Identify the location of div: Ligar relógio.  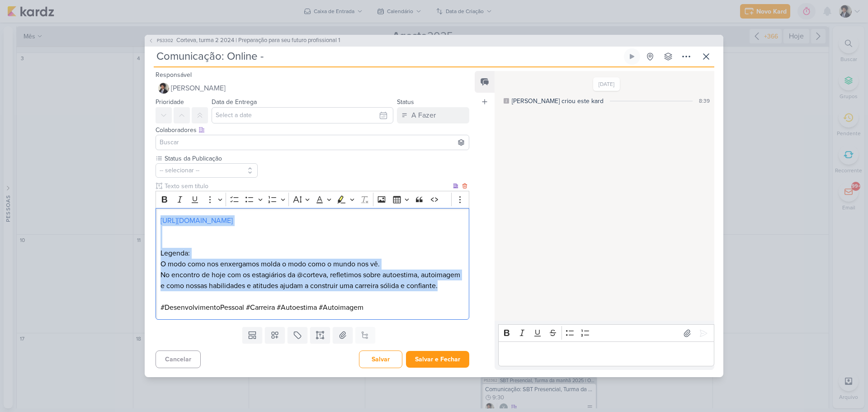
(632, 56).